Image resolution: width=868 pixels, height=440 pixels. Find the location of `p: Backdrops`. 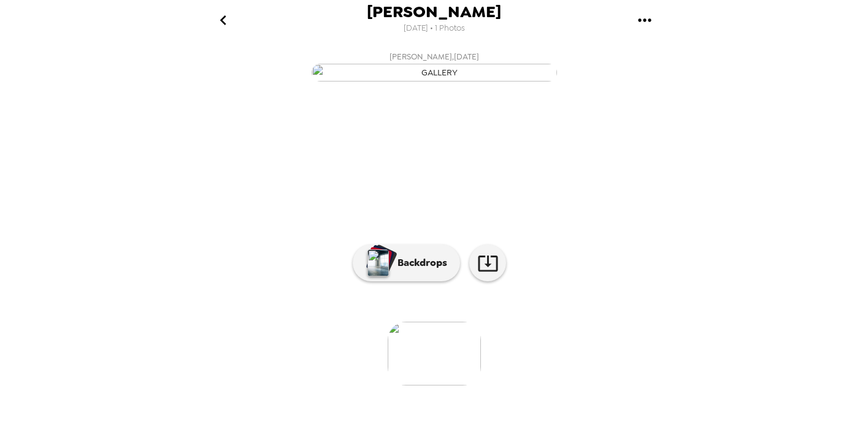

p: Backdrops is located at coordinates (419, 263).